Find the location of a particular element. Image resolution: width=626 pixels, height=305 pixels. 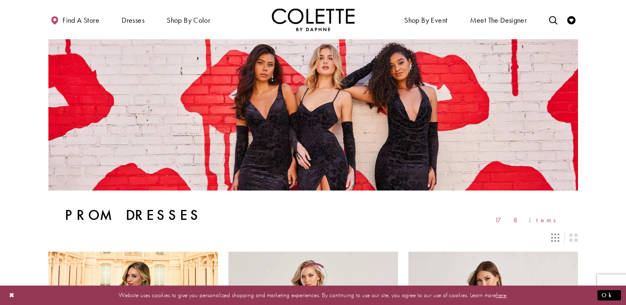

span: Switch layout to 3 columns is located at coordinates (555, 238).